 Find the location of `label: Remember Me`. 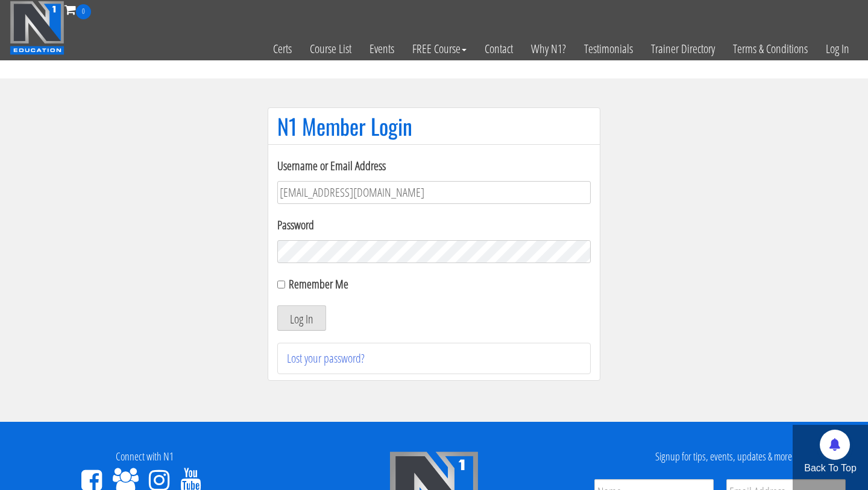

label: Remember Me is located at coordinates (319, 284).